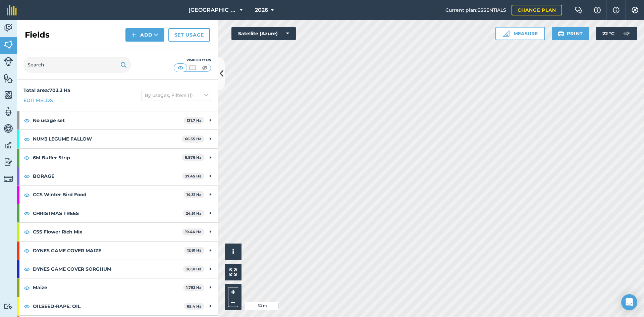  Describe the element at coordinates (194, 306) in the screenshot. I see `strong: 65.4 Ha` at that location.